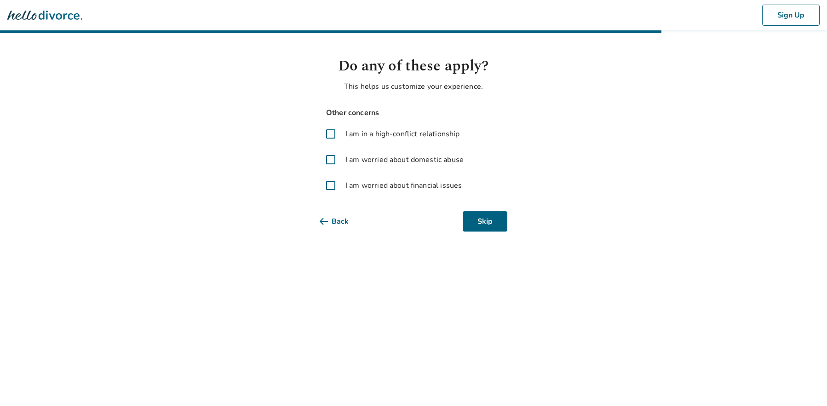 Image resolution: width=827 pixels, height=406 pixels. I want to click on div: Chat Widget, so click(804, 384).